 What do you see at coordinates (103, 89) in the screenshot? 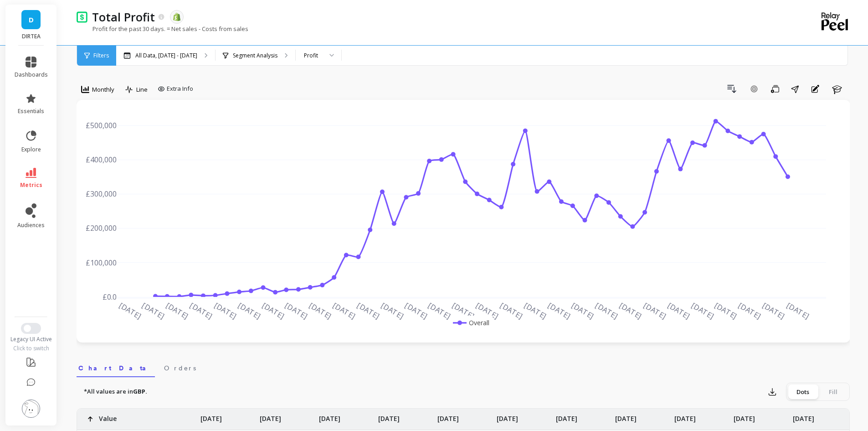
I see `span: Monthly` at bounding box center [103, 89].